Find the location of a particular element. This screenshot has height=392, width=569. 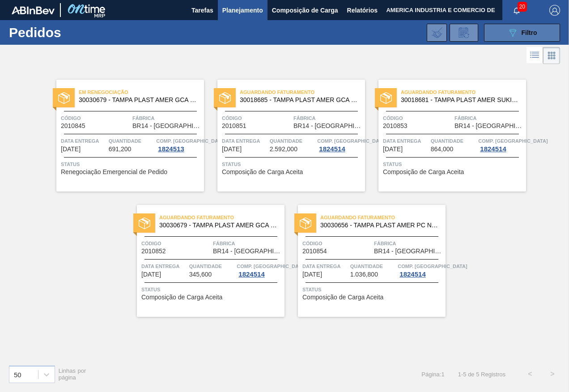

div: 50 is located at coordinates (17, 374).